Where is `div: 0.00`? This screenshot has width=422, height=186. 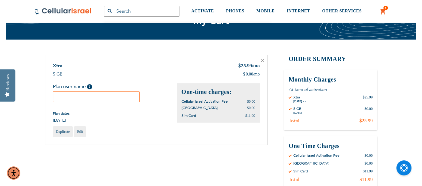 div: 0.00 is located at coordinates (251, 74).